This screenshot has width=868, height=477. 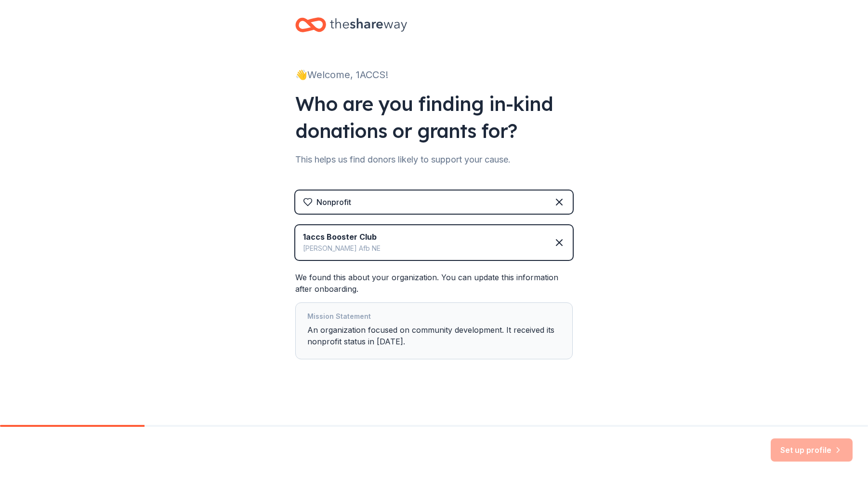 I want to click on div: 1accs Booster Club, so click(x=341, y=237).